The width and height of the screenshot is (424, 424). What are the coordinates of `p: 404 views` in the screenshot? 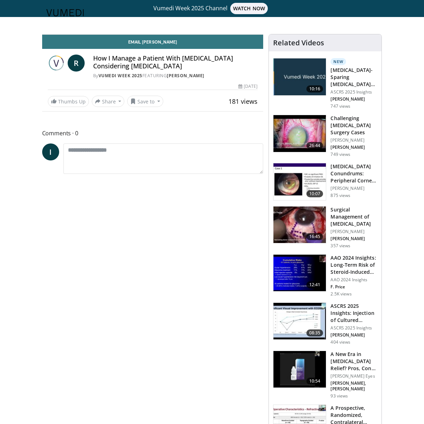 It's located at (340, 342).